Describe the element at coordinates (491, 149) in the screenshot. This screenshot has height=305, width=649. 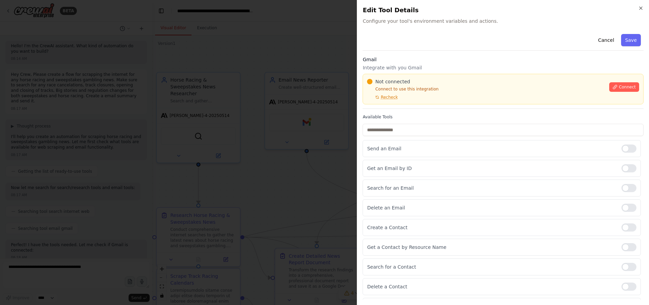
I see `p: Send an Email` at that location.